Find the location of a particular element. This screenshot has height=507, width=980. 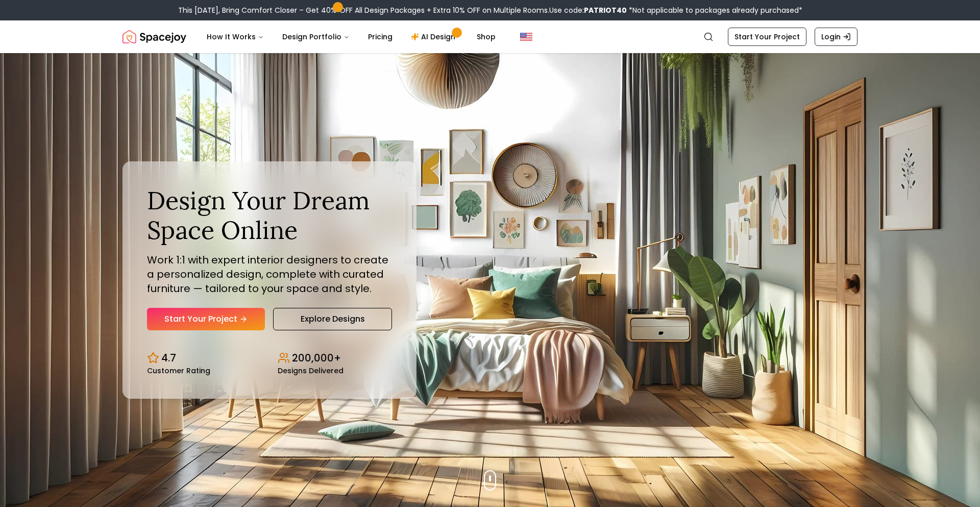

p: 200,000+ is located at coordinates (316, 357).